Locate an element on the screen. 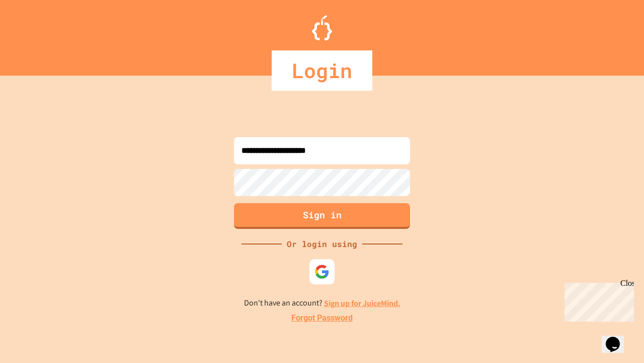  p: Don't have an account? is located at coordinates (322, 303).